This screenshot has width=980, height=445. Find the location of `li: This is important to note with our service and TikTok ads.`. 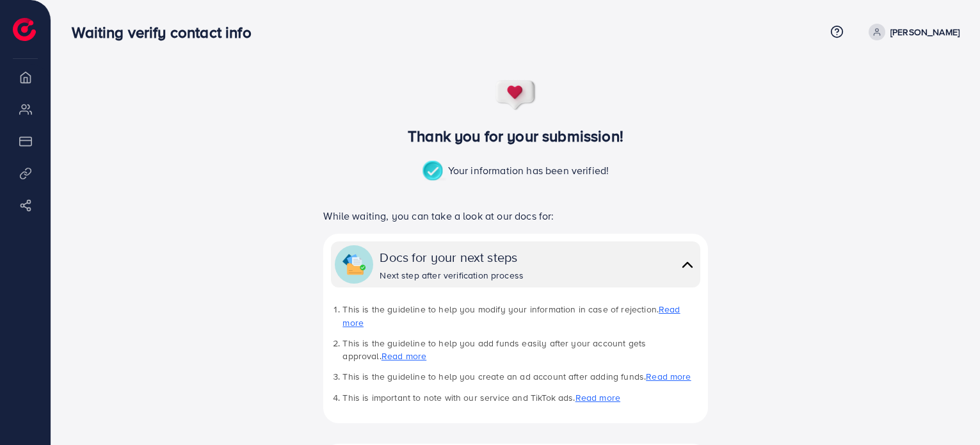

li: This is important to note with our service and TikTok ads. is located at coordinates (521, 398).